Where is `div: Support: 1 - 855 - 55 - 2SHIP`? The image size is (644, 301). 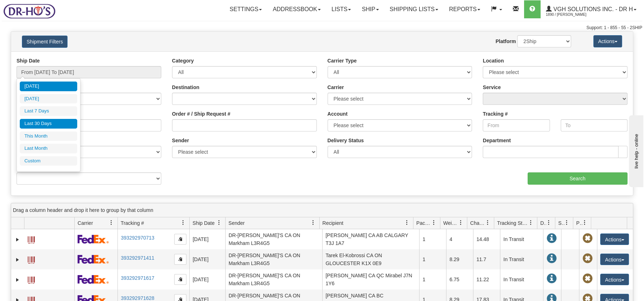 div: Support: 1 - 855 - 55 - 2SHIP is located at coordinates (322, 27).